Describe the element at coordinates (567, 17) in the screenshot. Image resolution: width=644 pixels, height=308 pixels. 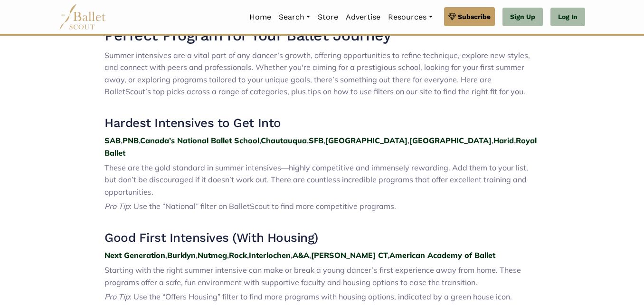
I see `a: Log In` at that location.